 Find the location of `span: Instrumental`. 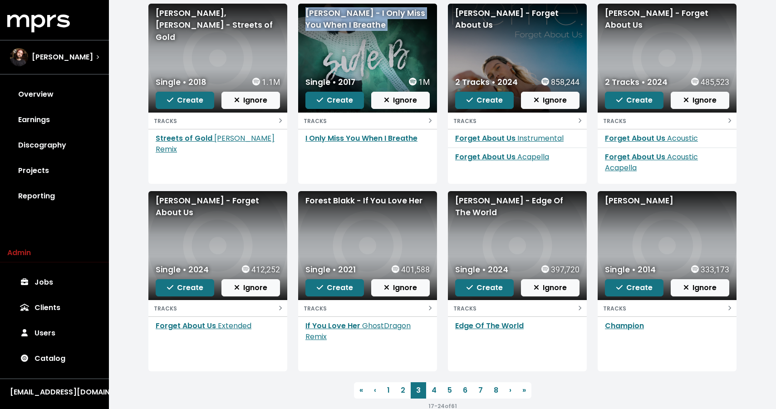

span: Instrumental is located at coordinates (541, 138).